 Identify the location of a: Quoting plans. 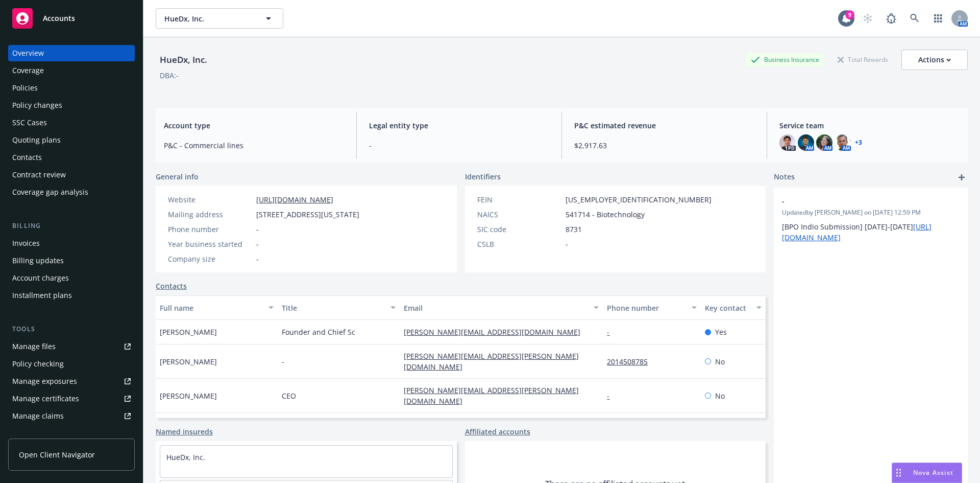
(72, 140).